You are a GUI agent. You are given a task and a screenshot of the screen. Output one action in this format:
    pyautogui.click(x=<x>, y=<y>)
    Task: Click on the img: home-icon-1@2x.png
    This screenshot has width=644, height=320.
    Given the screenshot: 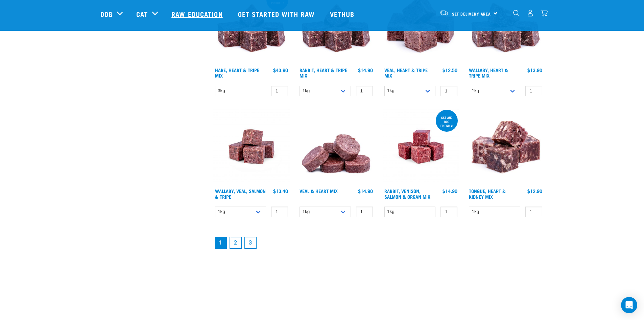 What is the action you would take?
    pyautogui.click(x=516, y=13)
    